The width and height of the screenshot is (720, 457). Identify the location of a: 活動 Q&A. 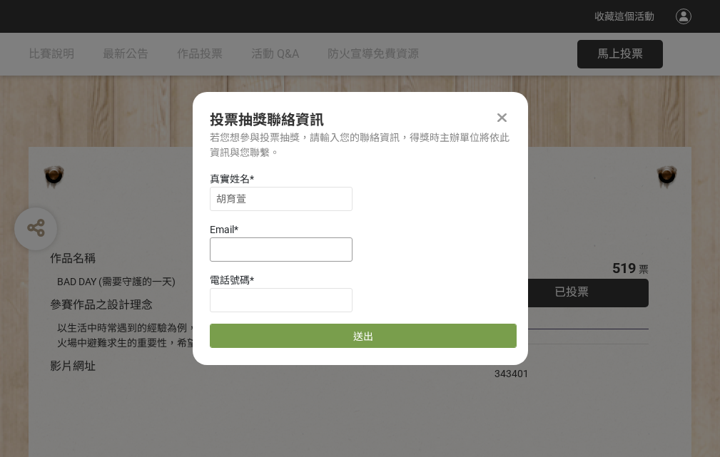
(275, 54).